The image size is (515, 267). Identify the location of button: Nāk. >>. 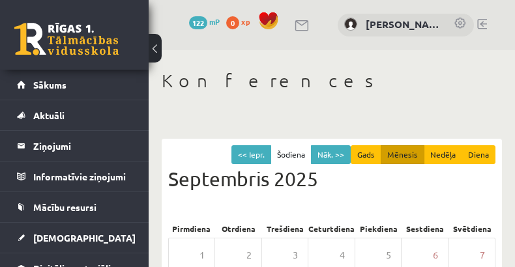
(330, 154).